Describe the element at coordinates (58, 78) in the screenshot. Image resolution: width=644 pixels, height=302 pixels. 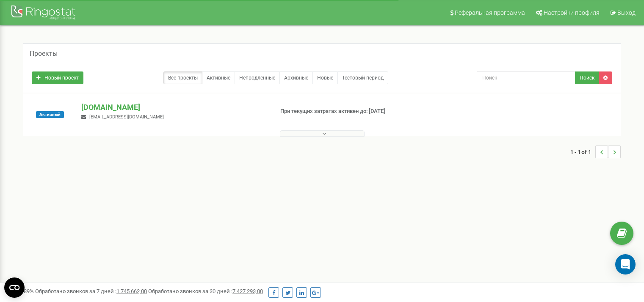
I see `a: Новый проект` at that location.